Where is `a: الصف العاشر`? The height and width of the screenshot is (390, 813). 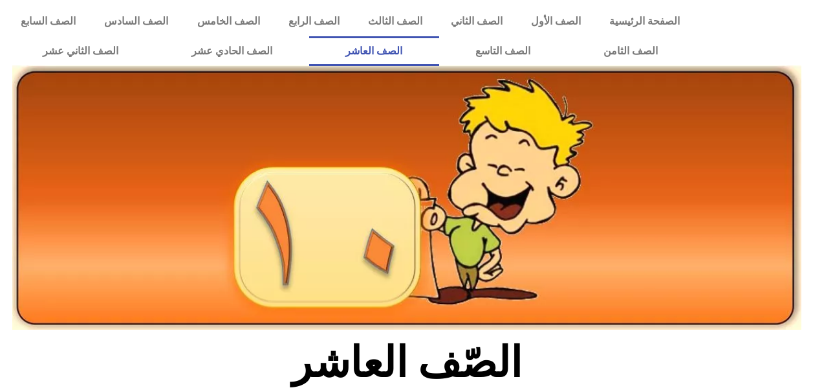 a: الصف العاشر is located at coordinates (374, 51).